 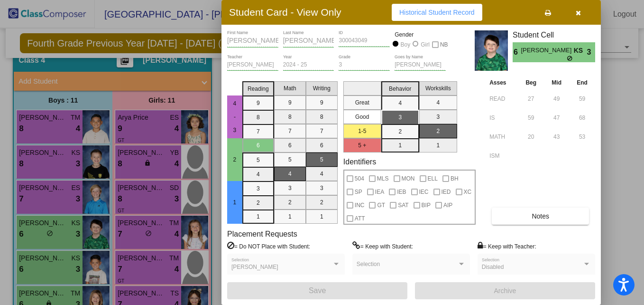 What do you see at coordinates (406, 45) in the screenshot?
I see `div: Boy` at bounding box center [406, 45].